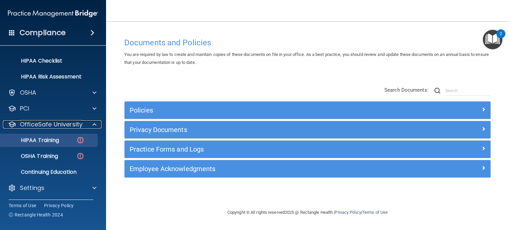  I want to click on p: HIPAA Training, so click(31, 140).